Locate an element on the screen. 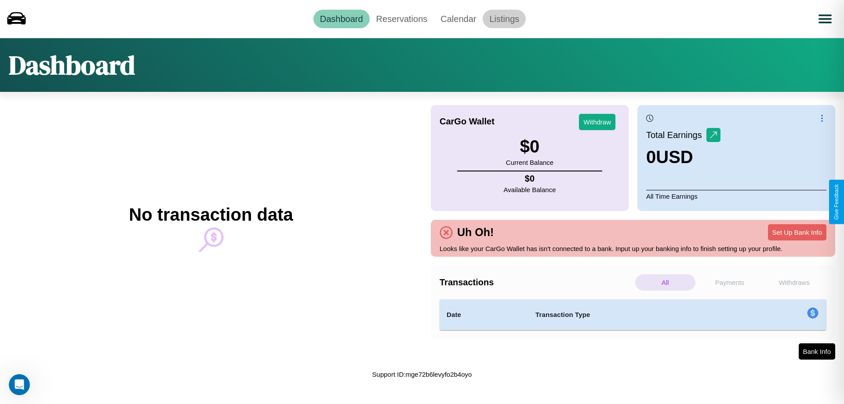 The image size is (844, 404). button: Bank Info is located at coordinates (817, 351).